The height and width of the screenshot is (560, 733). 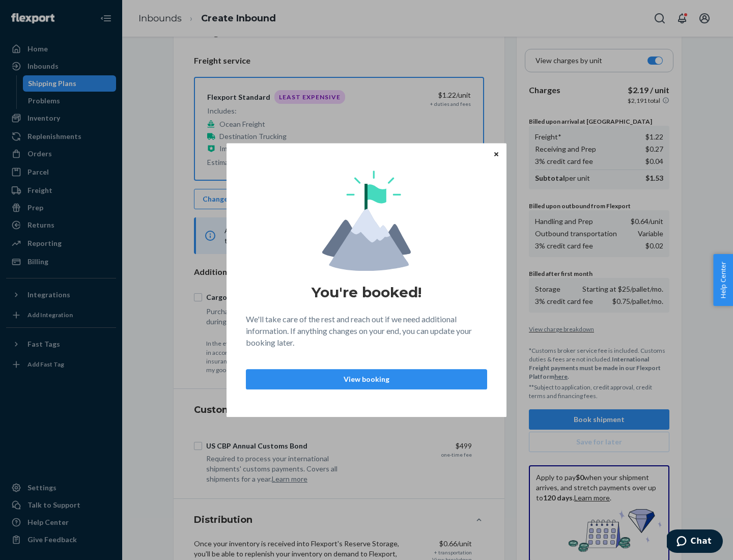 What do you see at coordinates (367, 379) in the screenshot?
I see `button: View booking` at bounding box center [367, 379].